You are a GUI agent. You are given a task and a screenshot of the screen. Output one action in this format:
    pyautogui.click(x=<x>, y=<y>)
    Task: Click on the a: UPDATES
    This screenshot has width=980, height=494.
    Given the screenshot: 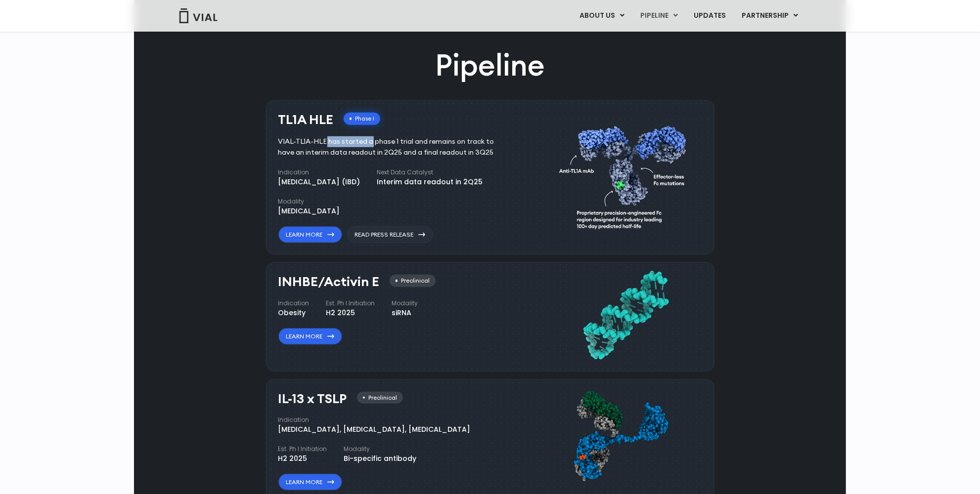 What is the action you would take?
    pyautogui.click(x=710, y=16)
    